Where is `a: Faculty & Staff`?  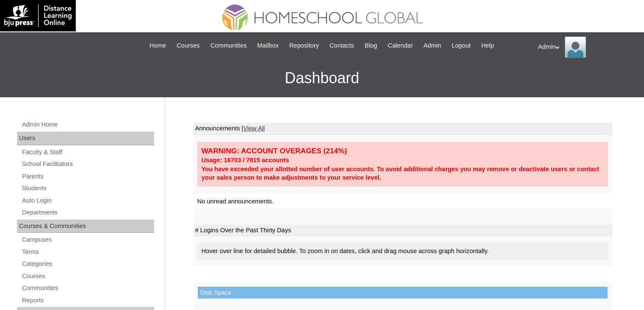
a: Faculty & Staff is located at coordinates (88, 152).